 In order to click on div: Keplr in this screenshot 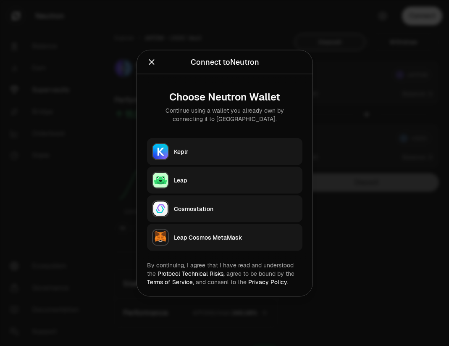, I will do `click(236, 151)`.